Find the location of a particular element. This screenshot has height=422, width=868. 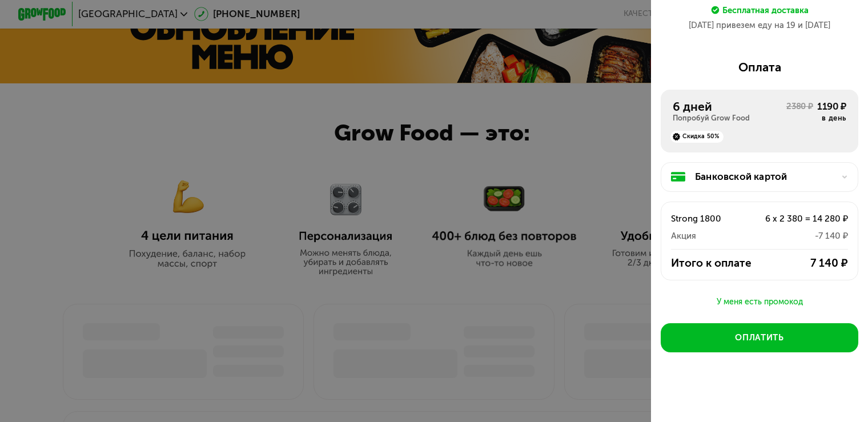

div: Оплата is located at coordinates (759, 66).